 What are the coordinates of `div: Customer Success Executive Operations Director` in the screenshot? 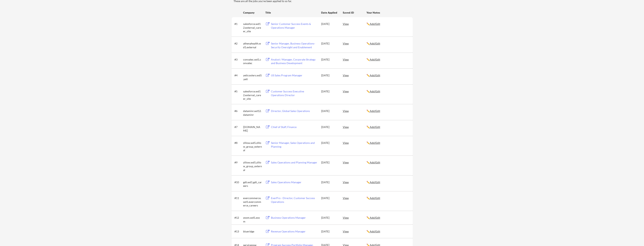 It's located at (294, 93).